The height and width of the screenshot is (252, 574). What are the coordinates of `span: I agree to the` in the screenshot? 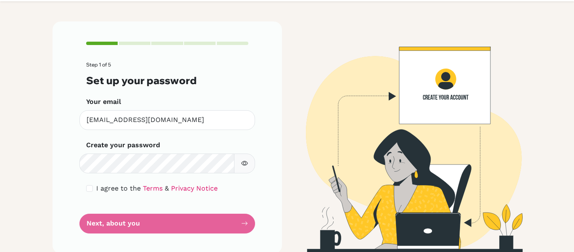 It's located at (119, 188).